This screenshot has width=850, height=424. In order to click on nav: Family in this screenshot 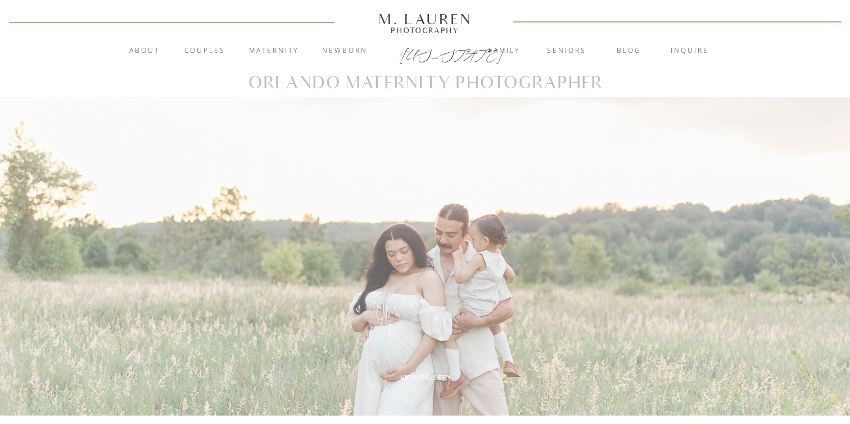, I will do `click(505, 51)`.